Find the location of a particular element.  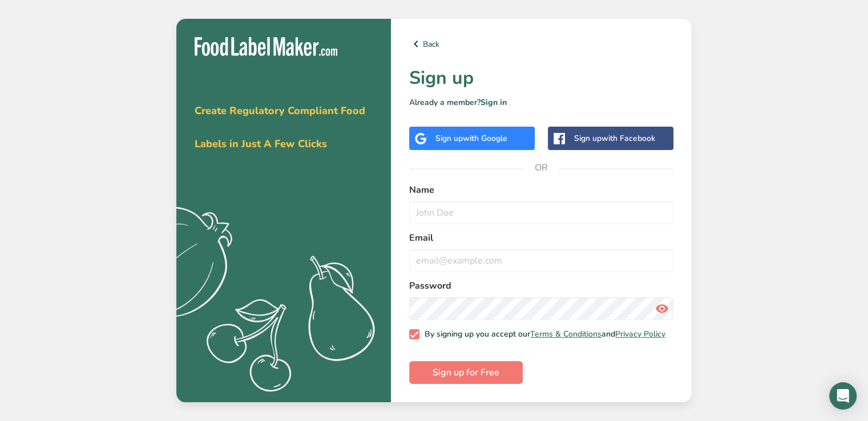

div: Open Intercom Messenger is located at coordinates (843, 396).